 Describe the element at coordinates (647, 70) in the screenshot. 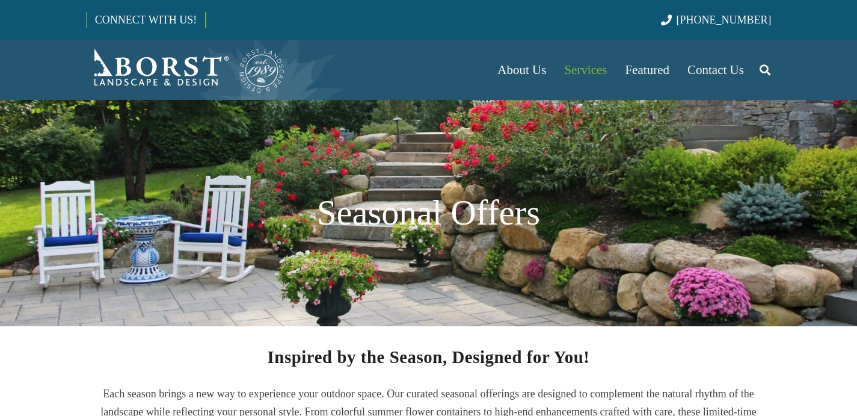

I see `a: Featured` at that location.